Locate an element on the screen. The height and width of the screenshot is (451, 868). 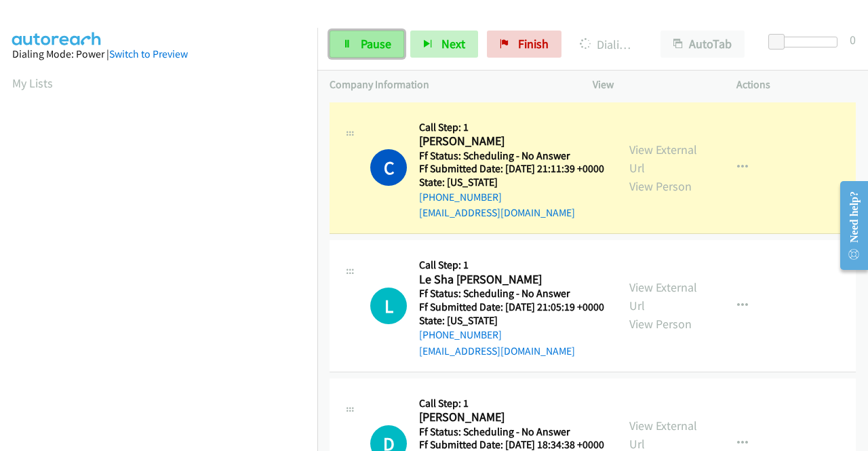
p: Company Information is located at coordinates (449, 85).